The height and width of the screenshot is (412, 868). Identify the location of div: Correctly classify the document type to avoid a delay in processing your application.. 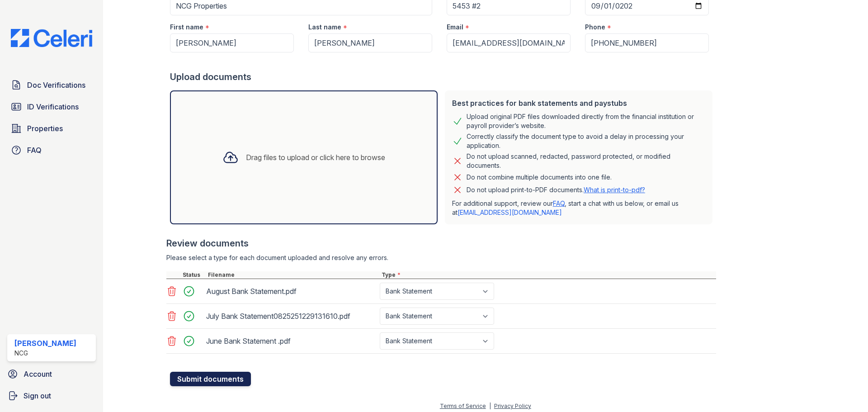
(586, 141).